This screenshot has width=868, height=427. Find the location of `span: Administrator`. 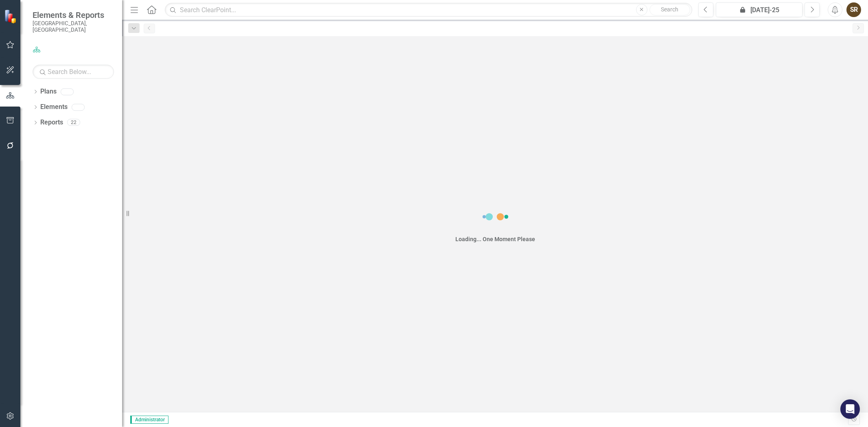

span: Administrator is located at coordinates (149, 419).